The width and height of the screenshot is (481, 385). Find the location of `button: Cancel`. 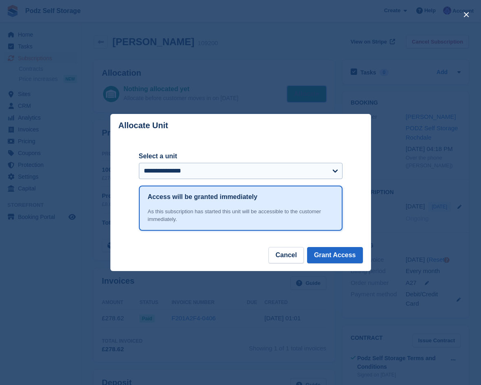

button: Cancel is located at coordinates (286, 255).